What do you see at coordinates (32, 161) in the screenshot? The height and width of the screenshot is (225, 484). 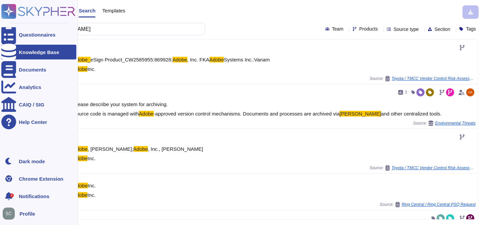 I see `div: Dark mode` at bounding box center [32, 161].